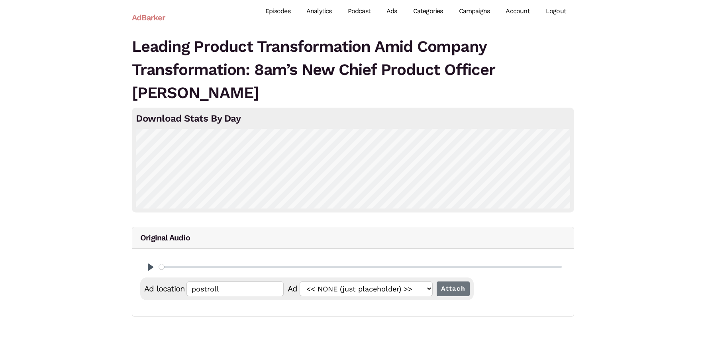 This screenshot has width=706, height=360. What do you see at coordinates (453, 288) in the screenshot?
I see `input: Attach` at bounding box center [453, 288].